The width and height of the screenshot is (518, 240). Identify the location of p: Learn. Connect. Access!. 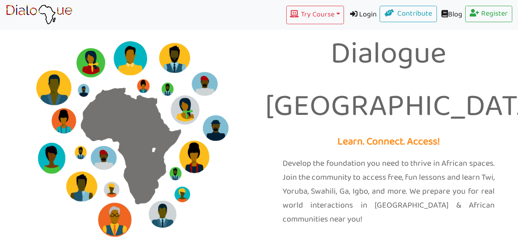
(389, 142).